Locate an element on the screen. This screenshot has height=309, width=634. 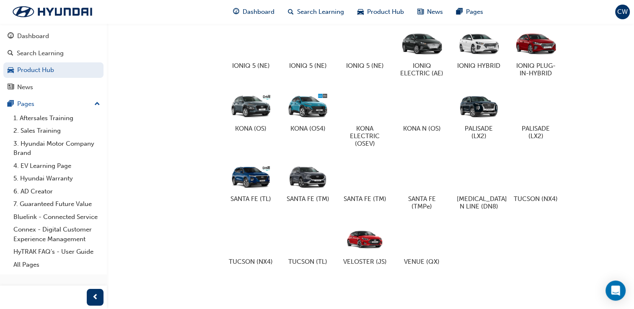
button: DashboardSearch LearningProduct HubNews is located at coordinates (53, 62).